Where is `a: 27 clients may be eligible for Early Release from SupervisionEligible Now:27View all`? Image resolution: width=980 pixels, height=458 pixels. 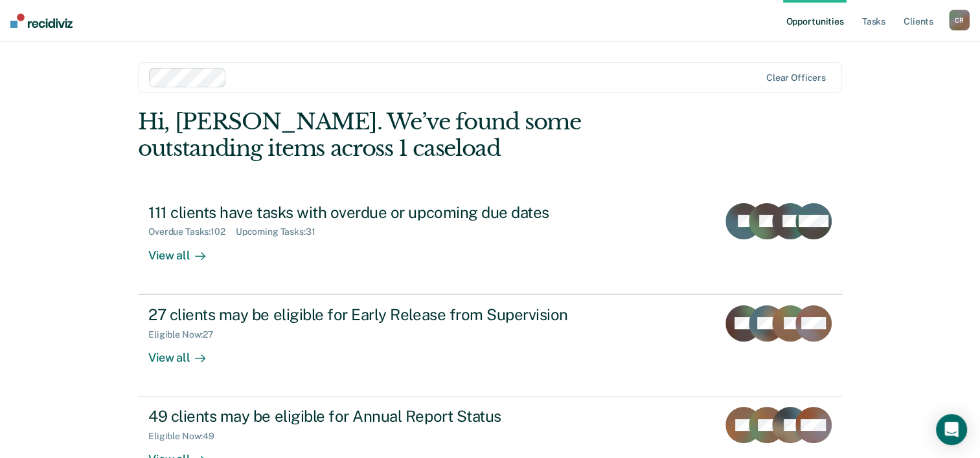
a: 27 clients may be eligible for Early Release from SupervisionEligible Now:27View all is located at coordinates (490, 346).